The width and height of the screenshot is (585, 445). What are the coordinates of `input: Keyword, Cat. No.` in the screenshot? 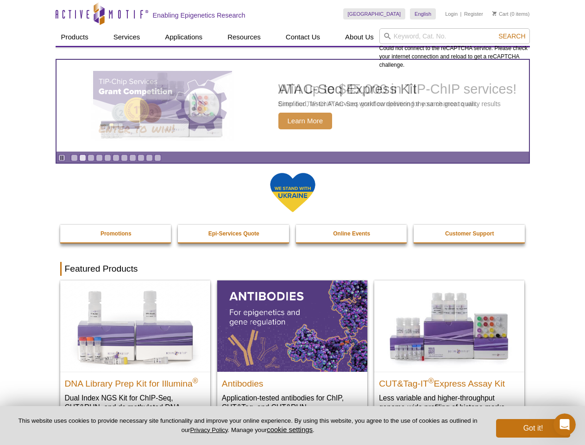 It's located at (454, 36).